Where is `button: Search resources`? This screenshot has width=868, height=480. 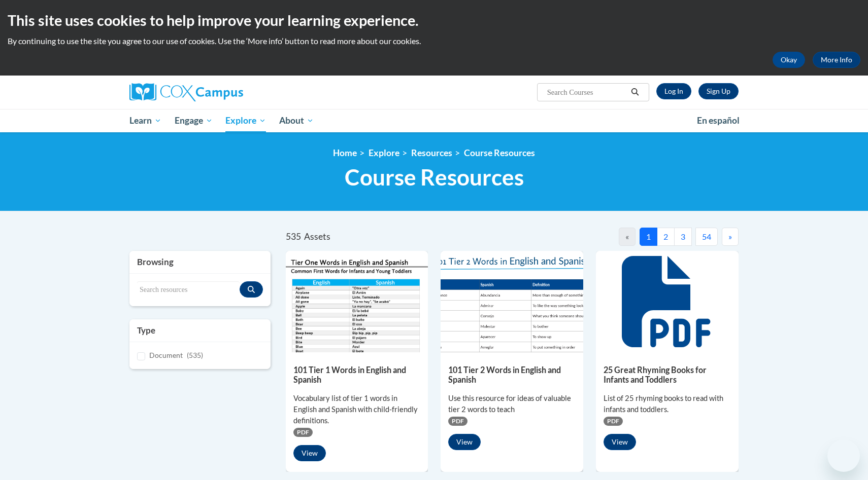 button: Search resources is located at coordinates (251, 290).